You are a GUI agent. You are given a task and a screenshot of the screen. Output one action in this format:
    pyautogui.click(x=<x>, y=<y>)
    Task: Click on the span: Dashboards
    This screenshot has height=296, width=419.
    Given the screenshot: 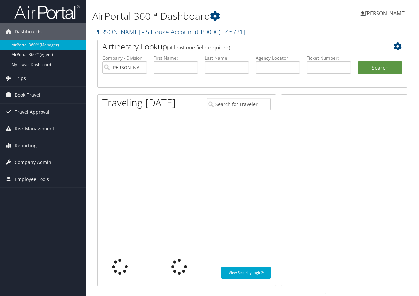 What is the action you would take?
    pyautogui.click(x=28, y=32)
    